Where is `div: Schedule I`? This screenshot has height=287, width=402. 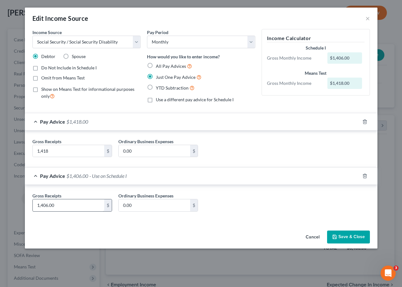 div: Schedule I is located at coordinates (316, 48).